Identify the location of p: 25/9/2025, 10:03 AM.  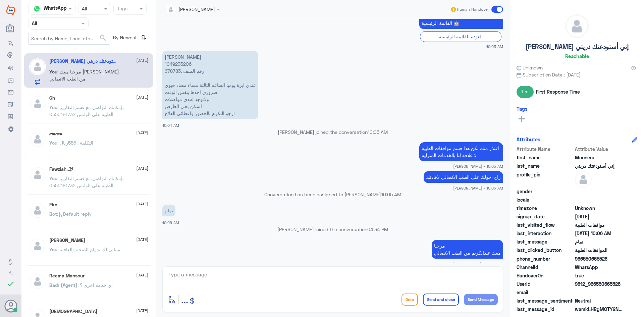
(461, 20).